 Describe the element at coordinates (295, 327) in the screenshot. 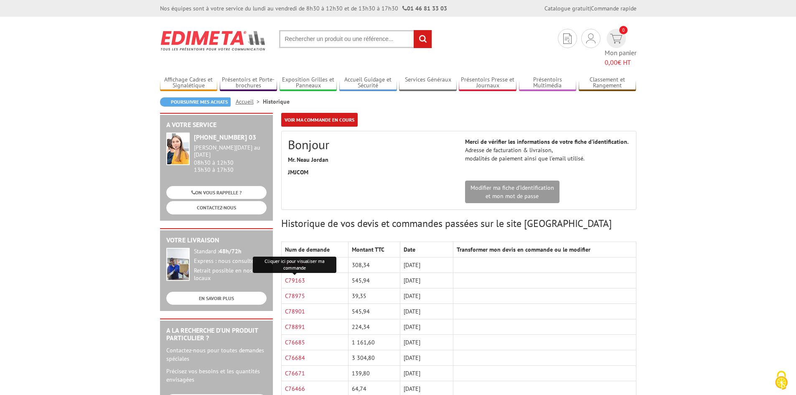

I see `a: C78891` at that location.